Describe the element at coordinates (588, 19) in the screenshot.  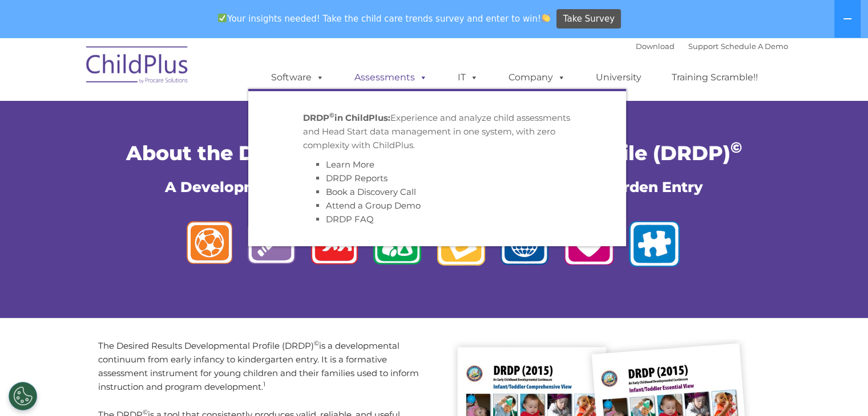
I see `a: Take Survey` at that location.